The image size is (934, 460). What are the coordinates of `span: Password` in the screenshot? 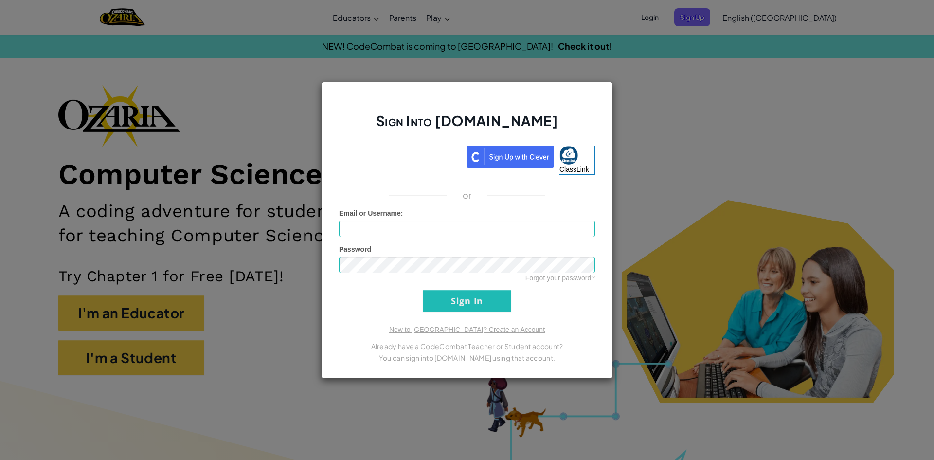 It's located at (355, 249).